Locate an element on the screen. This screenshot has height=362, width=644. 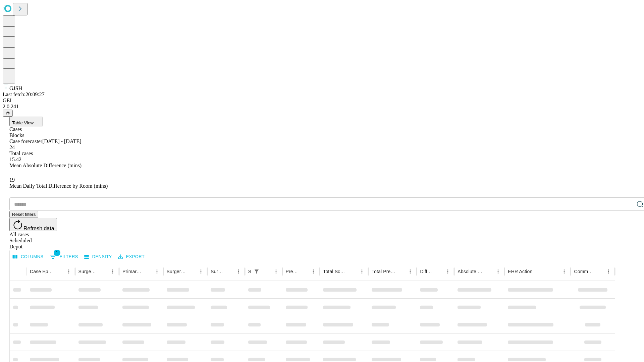
span: Table View is located at coordinates (23, 123).